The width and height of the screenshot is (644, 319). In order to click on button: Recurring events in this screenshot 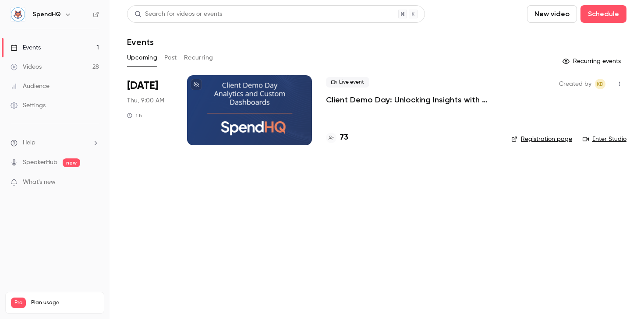, I will do `click(593, 62)`.